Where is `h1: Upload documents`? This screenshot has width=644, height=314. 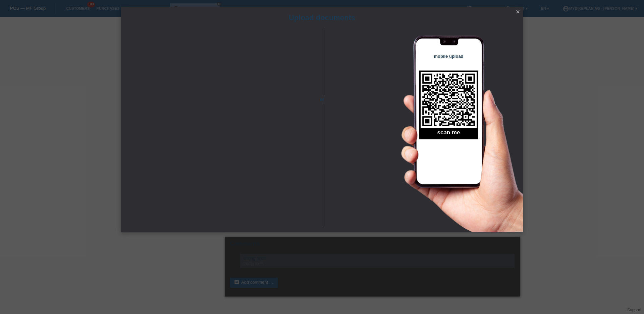 h1: Upload documents is located at coordinates (322, 17).